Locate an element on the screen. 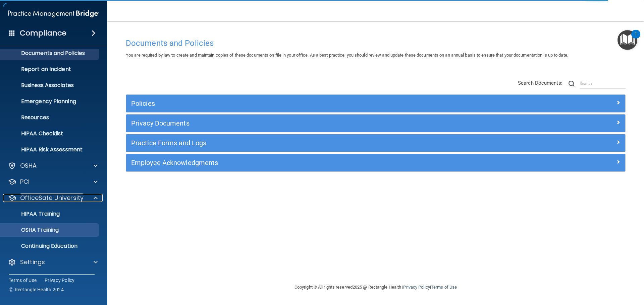 This screenshot has width=644, height=305. h4: Compliance is located at coordinates (43, 33).